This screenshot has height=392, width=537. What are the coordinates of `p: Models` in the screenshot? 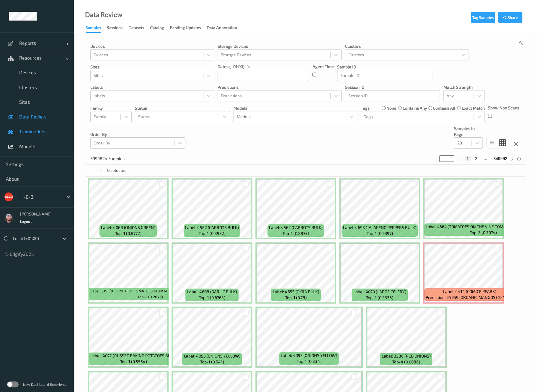 It's located at (295, 108).